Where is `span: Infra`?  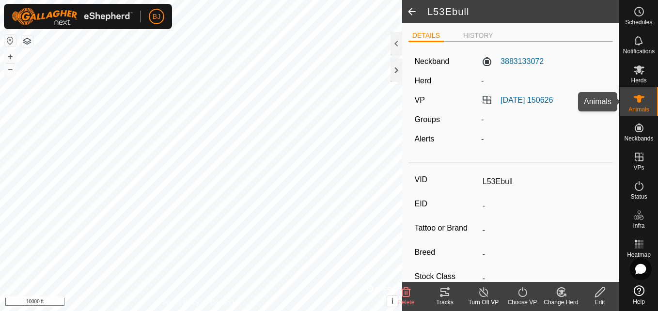 span: Infra is located at coordinates (639, 226).